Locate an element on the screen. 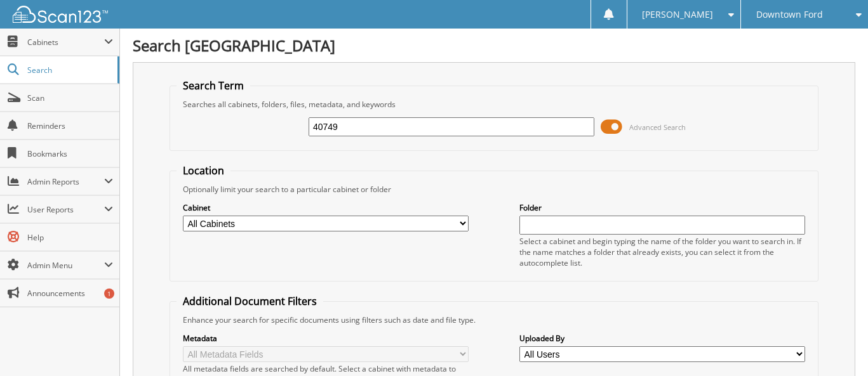  label: Metadata is located at coordinates (325, 338).